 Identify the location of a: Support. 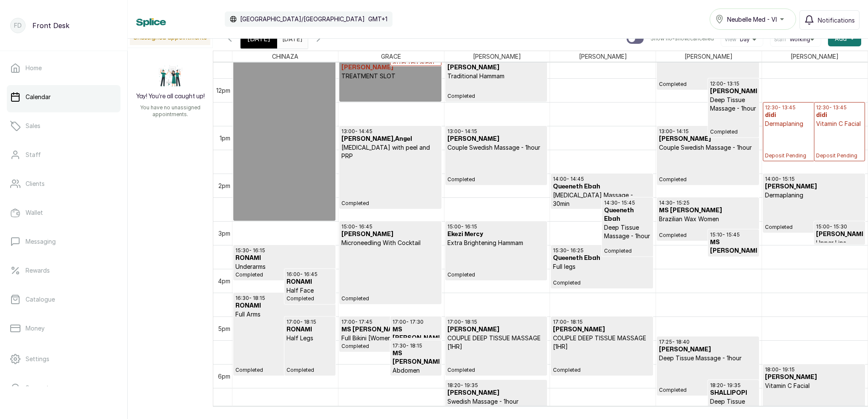
(64, 388).